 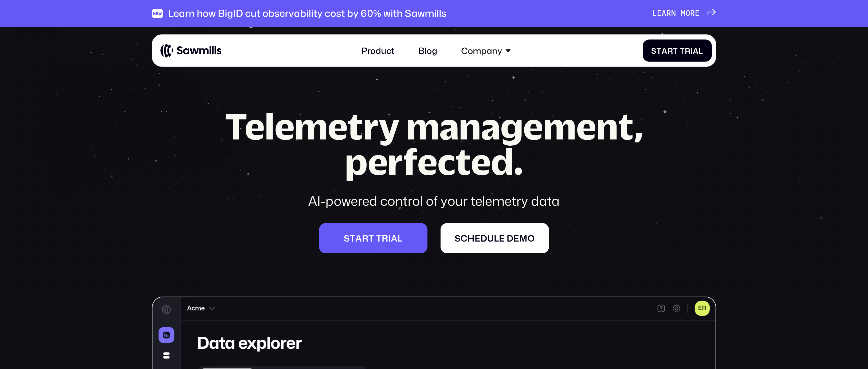 What do you see at coordinates (490, 238) in the screenshot?
I see `span: u` at bounding box center [490, 238].